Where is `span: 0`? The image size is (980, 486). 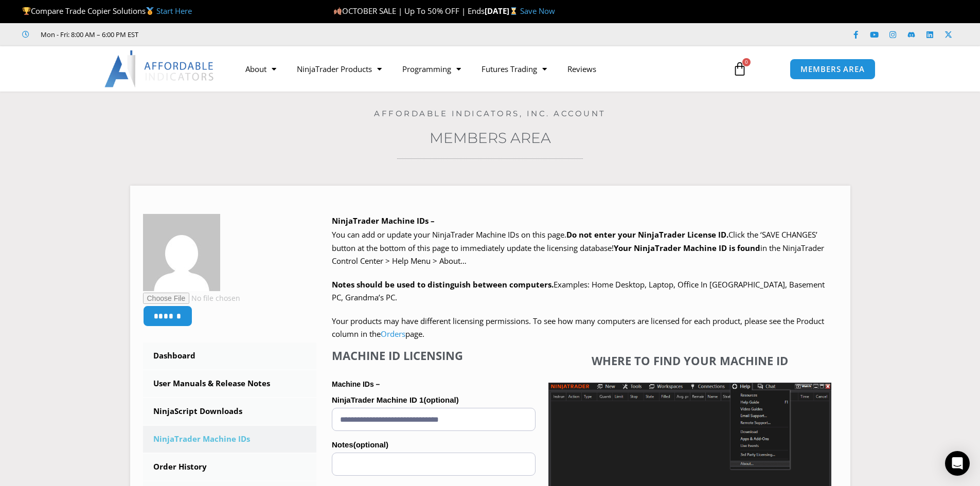
span: 0 is located at coordinates (747, 63).